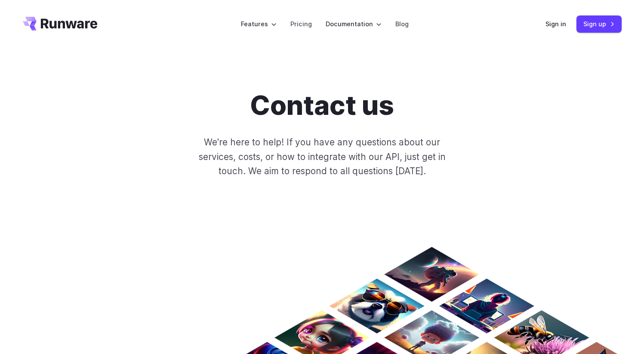 The image size is (644, 354). What do you see at coordinates (322, 156) in the screenshot?
I see `p: We're here to help! If you have any questions about our services, costs, or how to integrate with...` at bounding box center [322, 156].